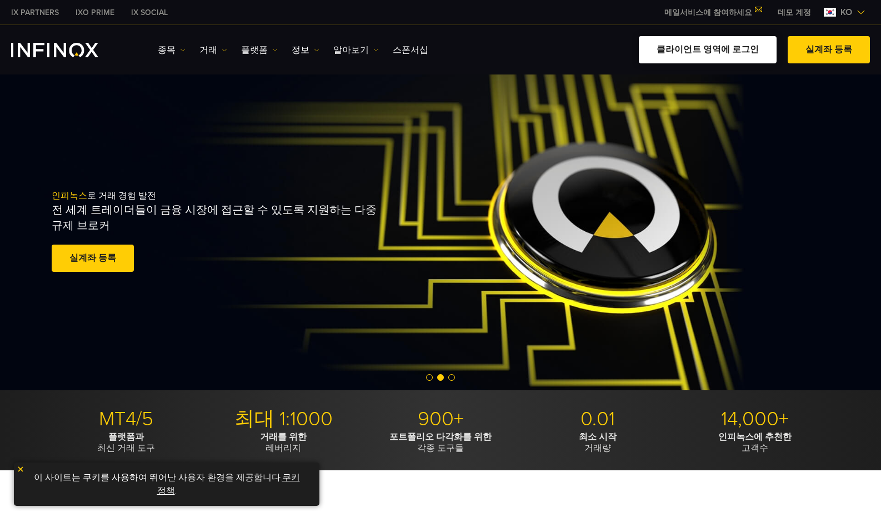 This screenshot has height=517, width=881. I want to click on p: 이 사이트는 쿠키를 사용하여 뛰어난 사용자 환경을 제공합니다. ., so click(167, 484).